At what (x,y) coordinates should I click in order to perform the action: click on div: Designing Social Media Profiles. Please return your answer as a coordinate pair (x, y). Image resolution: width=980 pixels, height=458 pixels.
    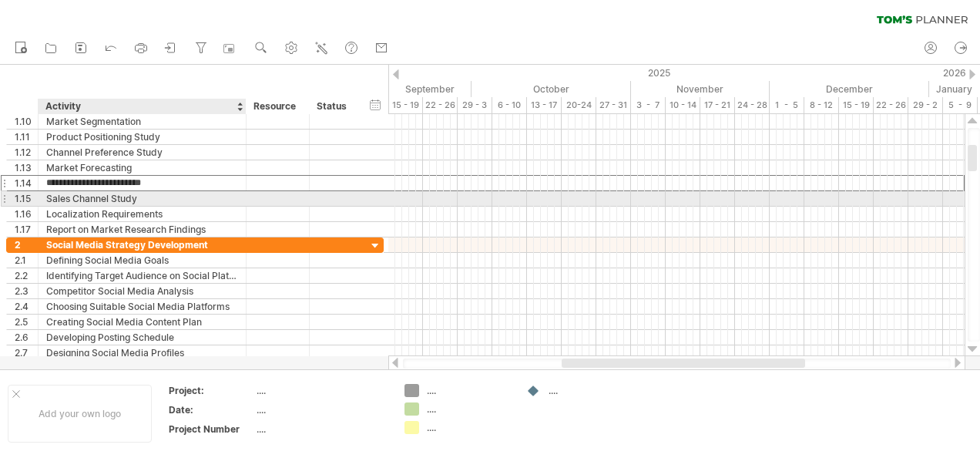
    Looking at the image, I should click on (142, 352).